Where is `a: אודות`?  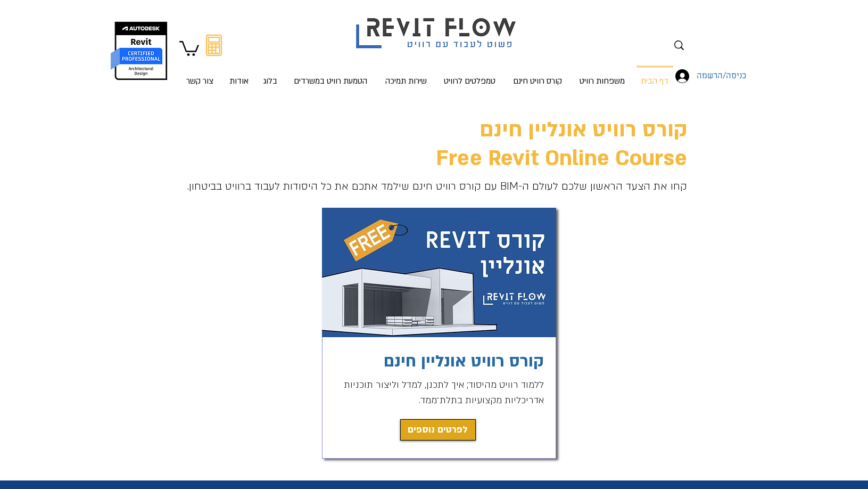
a: אודות is located at coordinates (239, 76).